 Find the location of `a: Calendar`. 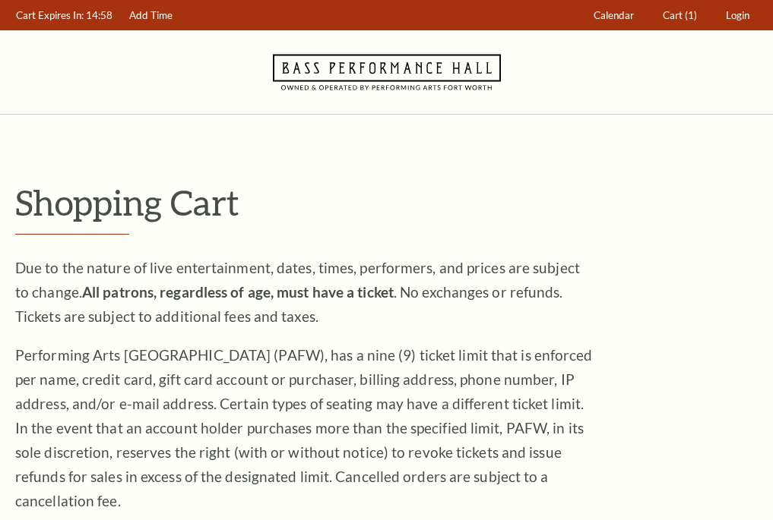

a: Calendar is located at coordinates (614, 15).